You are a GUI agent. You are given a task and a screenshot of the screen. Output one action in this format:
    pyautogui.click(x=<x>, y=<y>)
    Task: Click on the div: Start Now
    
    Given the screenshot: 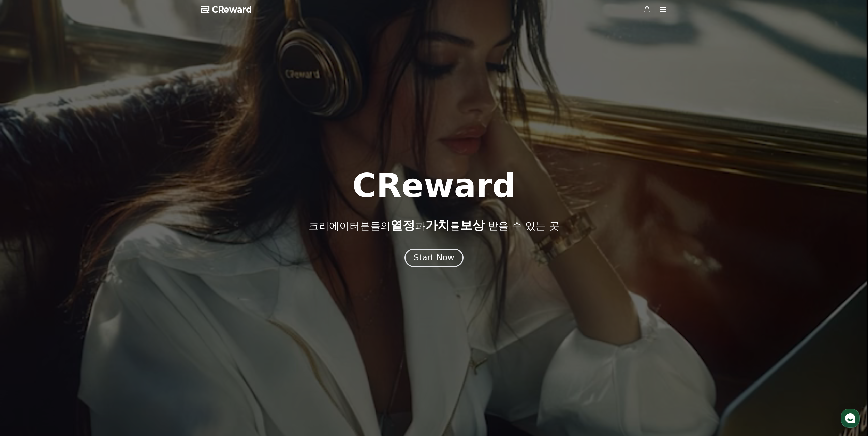 What is the action you would take?
    pyautogui.click(x=434, y=258)
    